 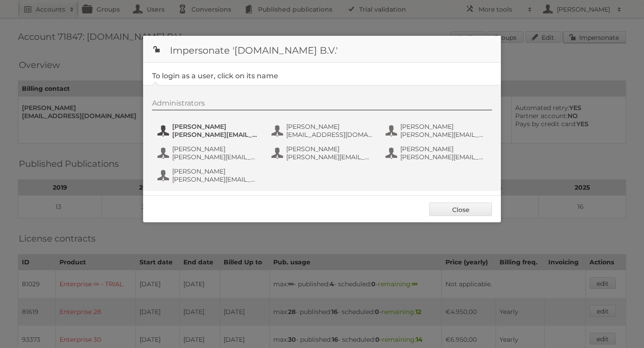 I want to click on a: Close, so click(x=461, y=209).